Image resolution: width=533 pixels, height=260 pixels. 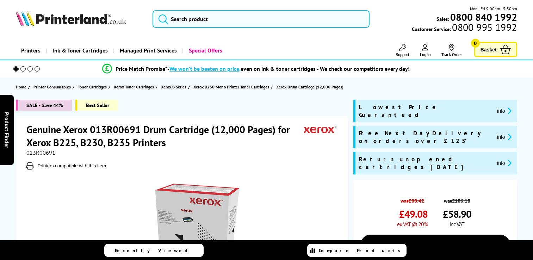 What do you see at coordinates (154, 250) in the screenshot?
I see `a: Recently Viewed` at bounding box center [154, 250].